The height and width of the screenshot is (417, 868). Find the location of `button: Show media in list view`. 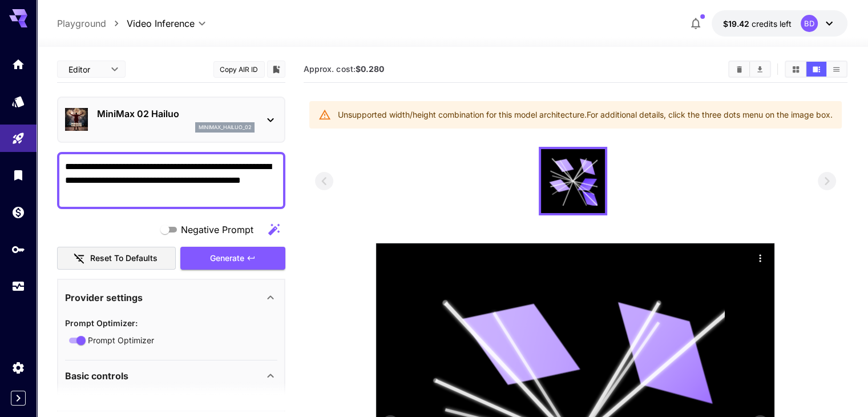

button: Show media in list view is located at coordinates (836, 69).